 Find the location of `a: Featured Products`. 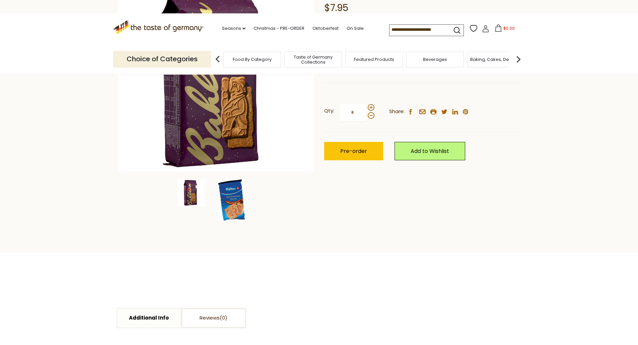

a: Featured Products is located at coordinates (374, 59).